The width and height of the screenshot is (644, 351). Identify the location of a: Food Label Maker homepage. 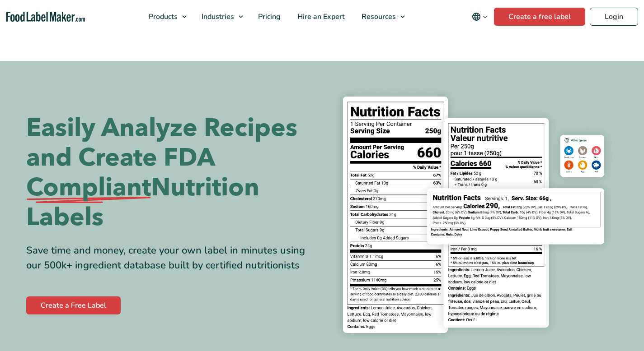
(46, 17).